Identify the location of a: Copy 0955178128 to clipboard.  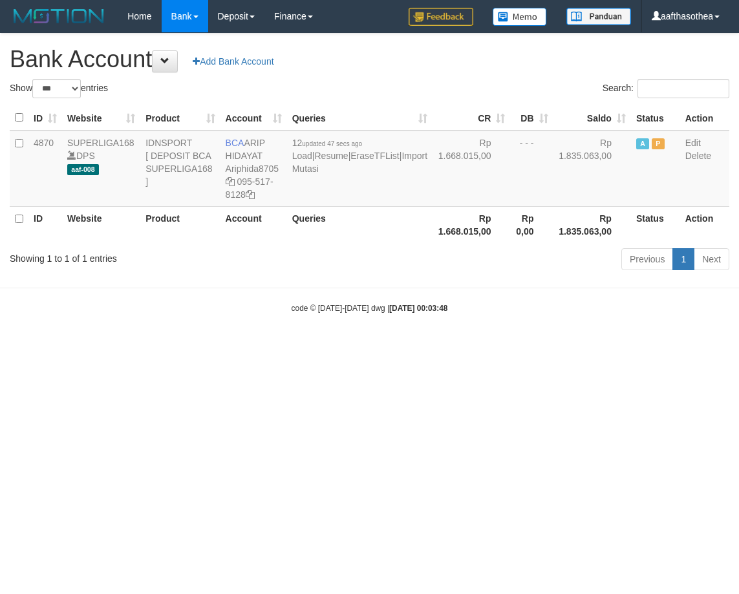
(250, 195).